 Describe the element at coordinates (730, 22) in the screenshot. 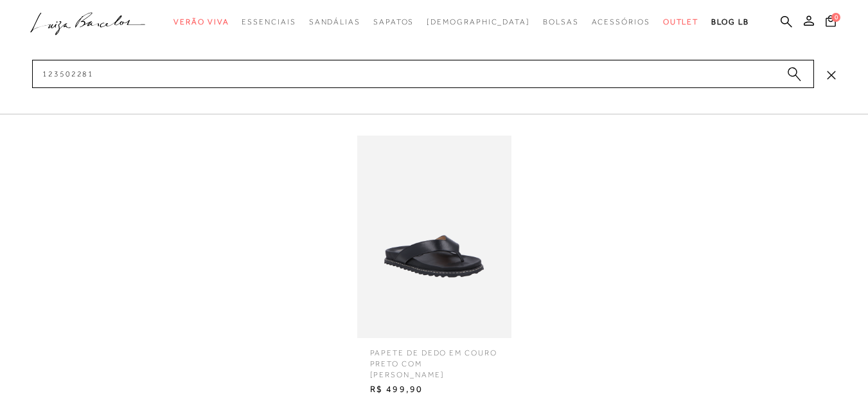

I see `span: BLOG LB` at that location.